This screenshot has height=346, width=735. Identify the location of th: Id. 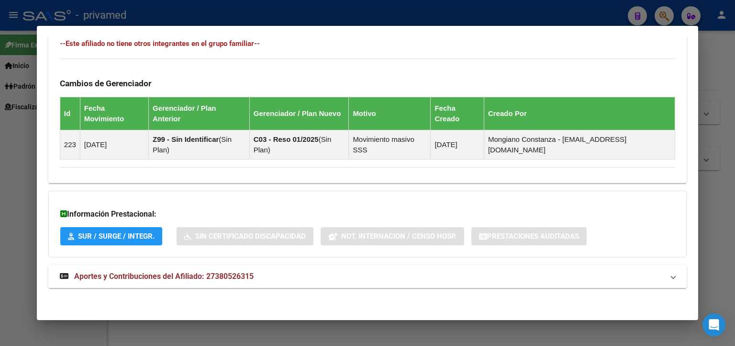
(70, 113).